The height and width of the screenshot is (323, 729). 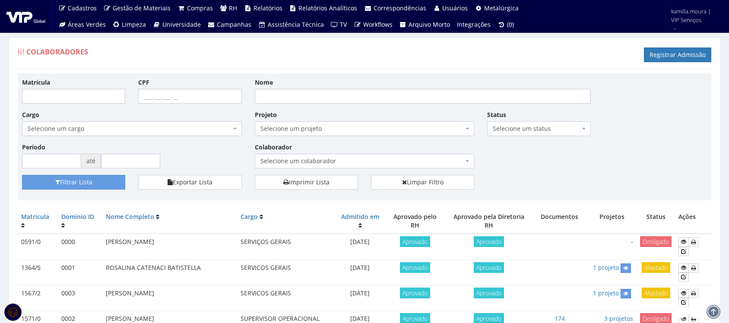 I want to click on label: Nome, so click(x=264, y=83).